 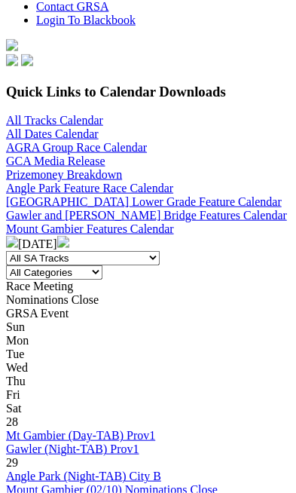 What do you see at coordinates (81, 435) in the screenshot?
I see `a: Mt Gambier (Day-TAB) Prov1` at bounding box center [81, 435].